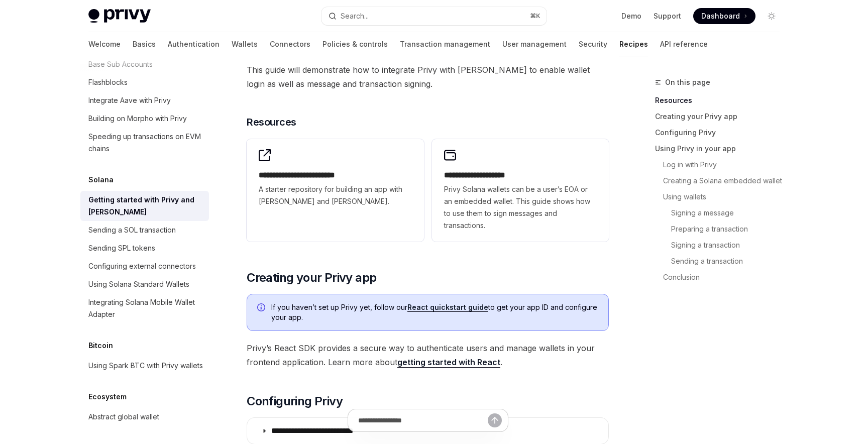 The height and width of the screenshot is (444, 868). I want to click on a: API reference, so click(684, 44).